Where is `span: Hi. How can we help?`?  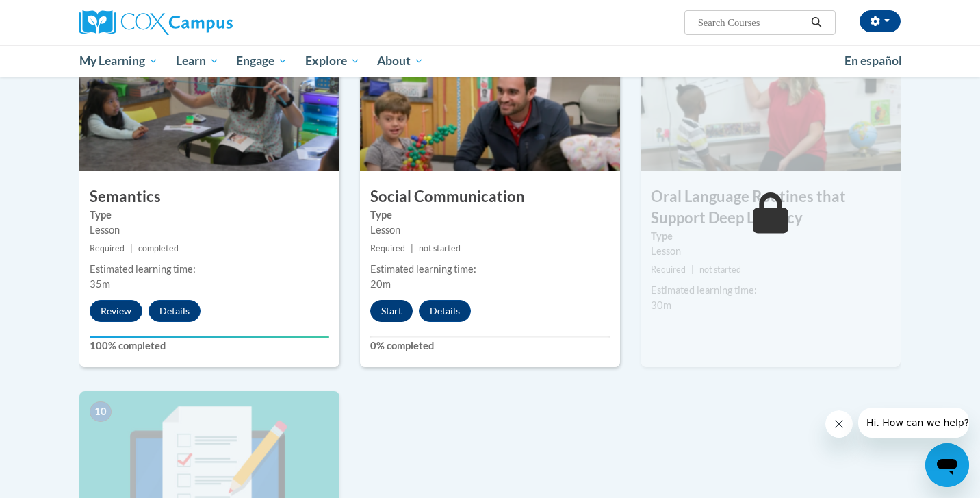 span: Hi. How can we help? is located at coordinates (60, 15).